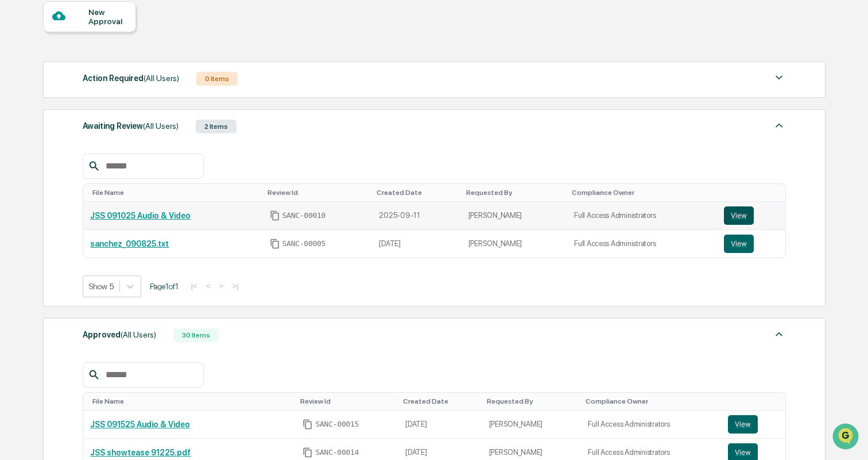 The image size is (868, 460). Describe the element at coordinates (92, 104) in the screenshot. I see `div: We're available if you need us!` at that location.